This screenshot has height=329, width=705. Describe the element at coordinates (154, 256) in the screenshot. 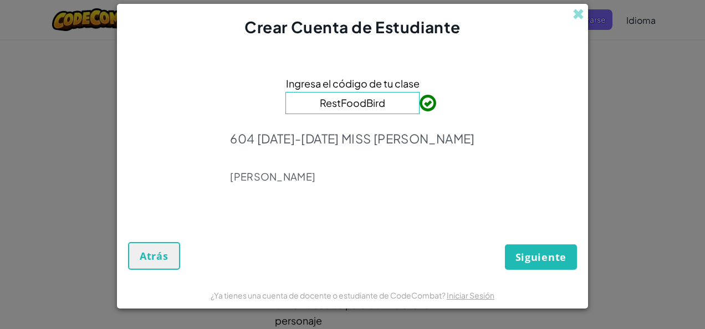

I see `span: Atrás` at that location.